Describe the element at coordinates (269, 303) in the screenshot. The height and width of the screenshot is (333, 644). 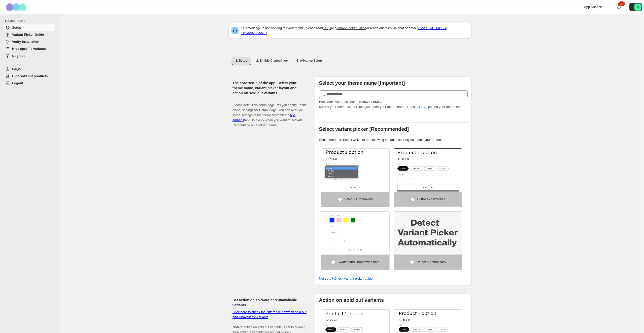
I see `h2: Set action on sold-out and unavailable variants` at that location.